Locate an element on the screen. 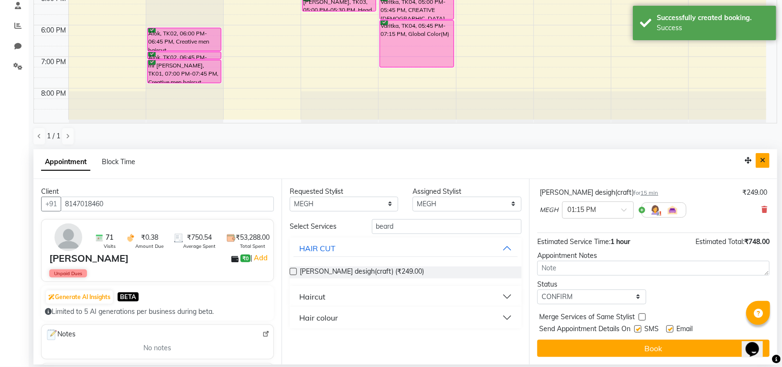 The width and height of the screenshot is (782, 367). div: Alok, TK02, 06:00 PM-06:45 PM, Creative men haircut is located at coordinates (184, 39).